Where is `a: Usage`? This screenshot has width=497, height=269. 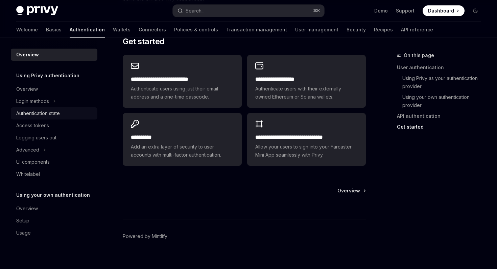
a: Usage is located at coordinates (54, 233).